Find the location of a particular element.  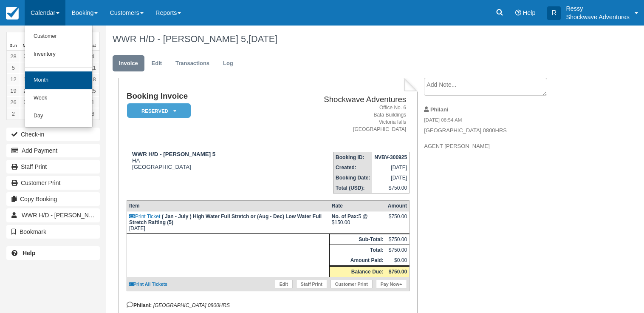

a: 6 is located at coordinates (27, 68).